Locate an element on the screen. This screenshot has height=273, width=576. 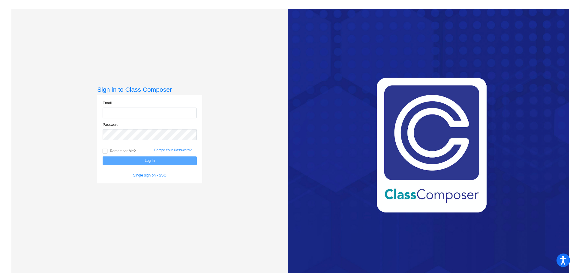
span: Remember Me? is located at coordinates (123, 151).